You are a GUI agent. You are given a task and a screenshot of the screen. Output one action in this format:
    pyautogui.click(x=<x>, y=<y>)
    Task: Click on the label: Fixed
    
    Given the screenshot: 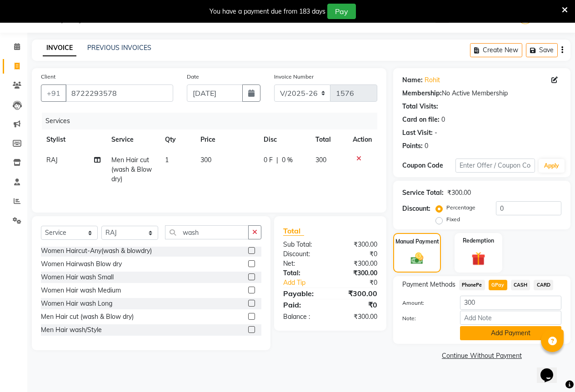 What is the action you would take?
    pyautogui.click(x=453, y=220)
    